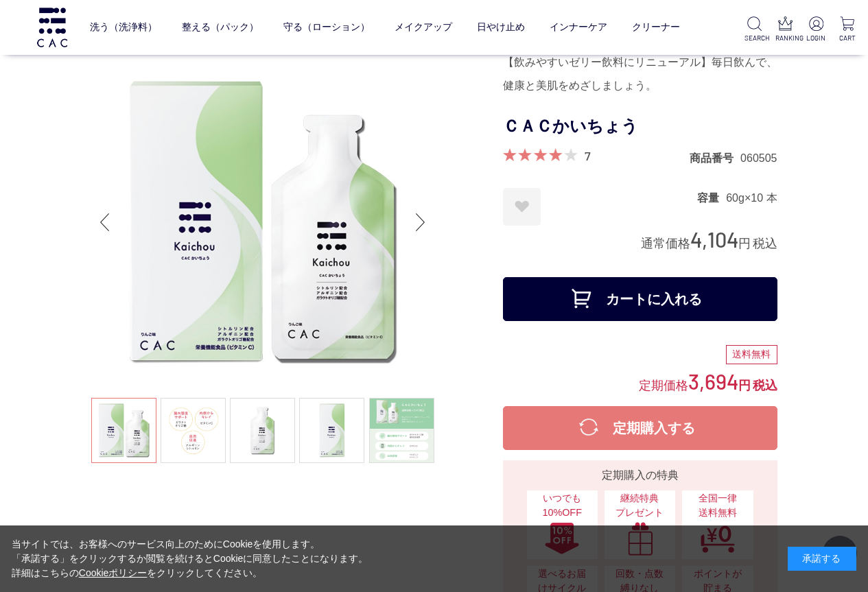 The height and width of the screenshot is (592, 868). Describe the element at coordinates (822, 559) in the screenshot. I see `div: 承諾する` at that location.